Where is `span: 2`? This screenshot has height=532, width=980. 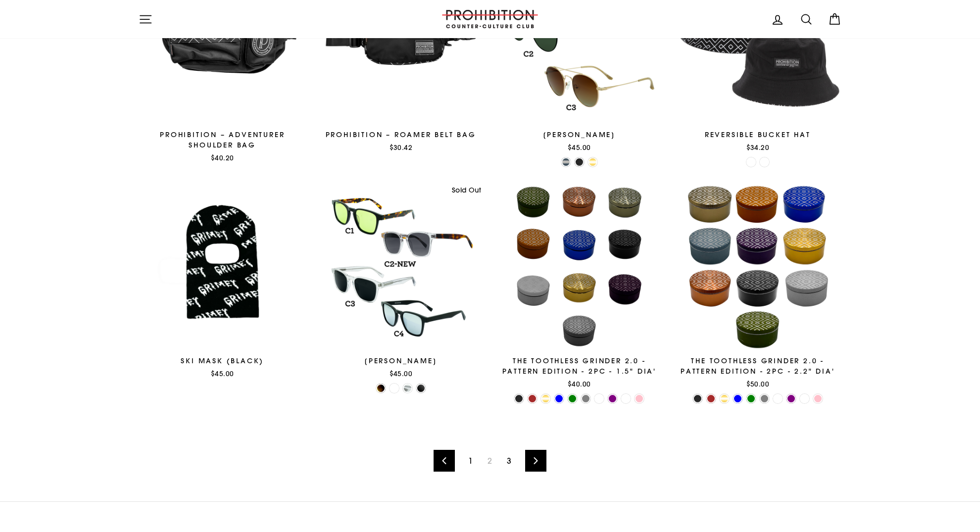 span: 2 is located at coordinates (489, 461).